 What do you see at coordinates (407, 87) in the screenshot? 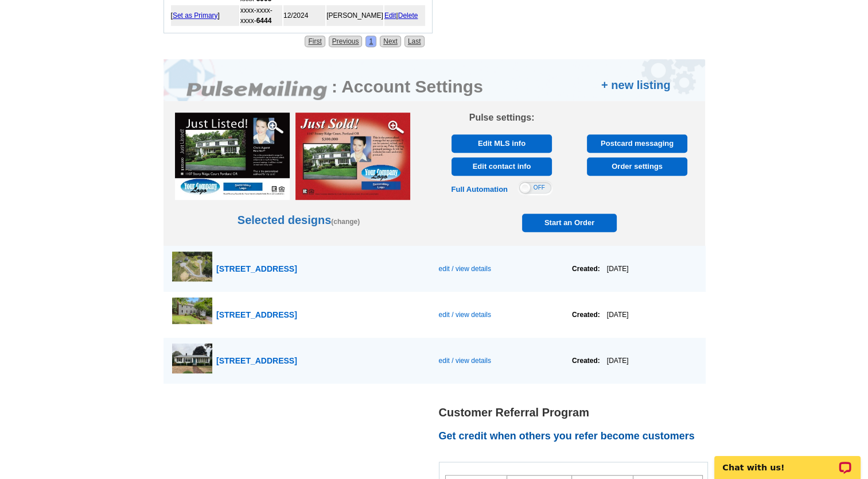
I see `h2: : Account Settings` at bounding box center [407, 87].